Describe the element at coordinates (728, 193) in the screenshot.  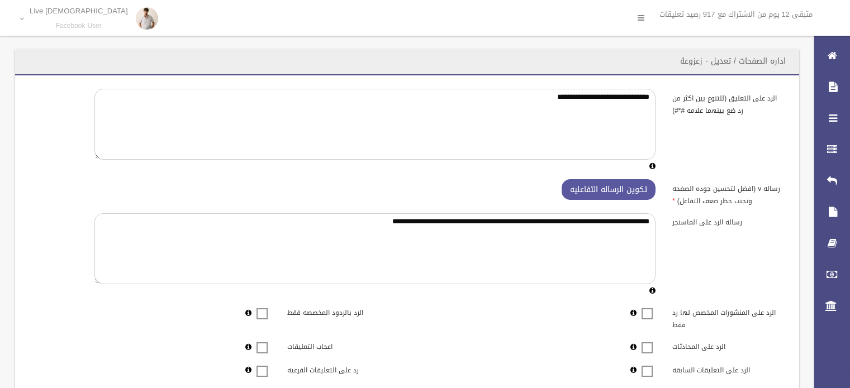
I see `label: رساله v (افضل لتحسين جوده الصفحه وتجنب حظر ضعف التفاعل)` at that location.